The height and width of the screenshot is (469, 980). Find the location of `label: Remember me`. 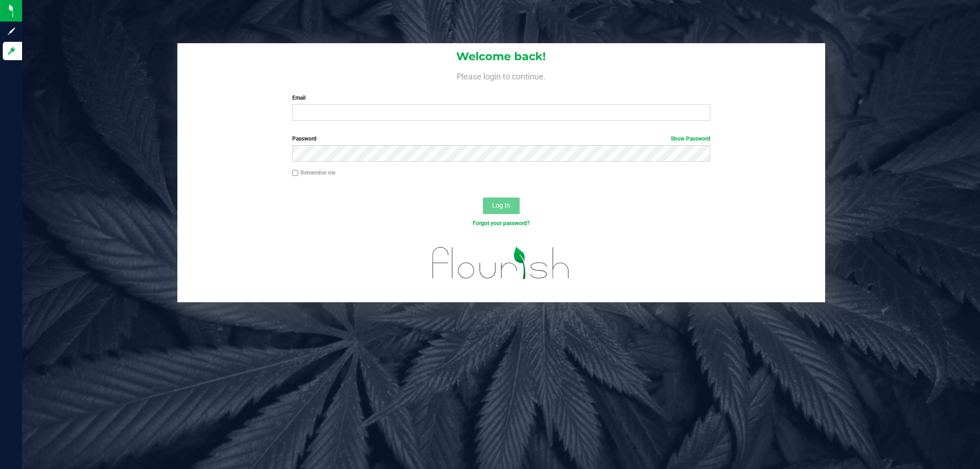

label: Remember me is located at coordinates (314, 172).